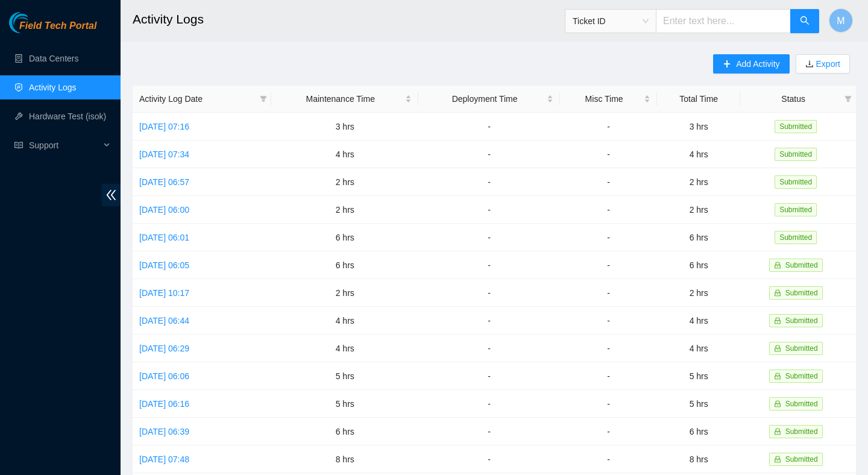 Image resolution: width=868 pixels, height=475 pixels. Describe the element at coordinates (53, 30) in the screenshot. I see `a: Akamai TechnologiesField Tech Portal` at that location.